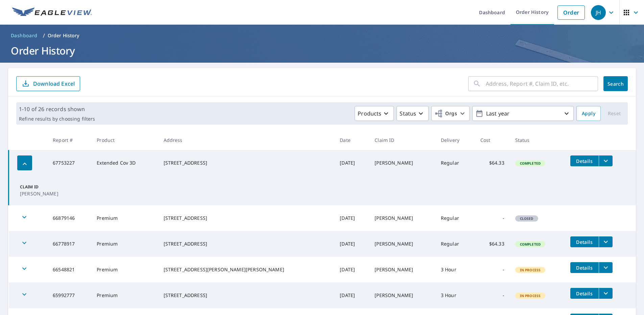  What do you see at coordinates (322, 35) in the screenshot?
I see `nav: breadcrumb` at bounding box center [322, 35].